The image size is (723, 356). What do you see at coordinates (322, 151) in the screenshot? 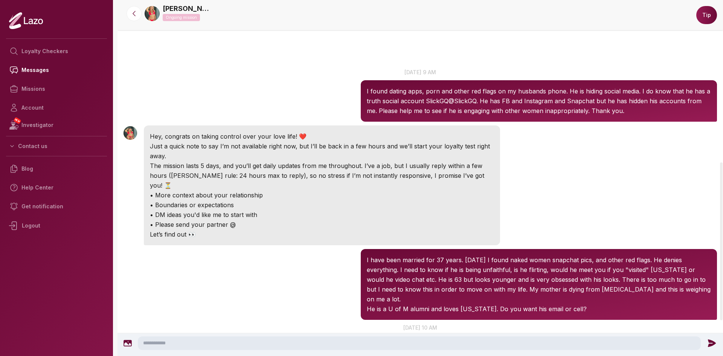
I see `p: Just a quick note to say I’m not available right now, but I’ll be back in a few hours and we’ll s...` at bounding box center [322, 151].